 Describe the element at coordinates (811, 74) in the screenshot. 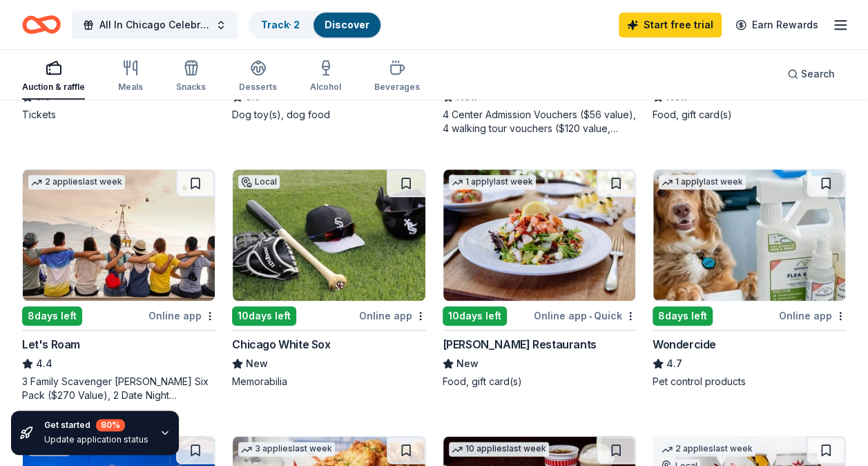

I see `button: Search` at that location.